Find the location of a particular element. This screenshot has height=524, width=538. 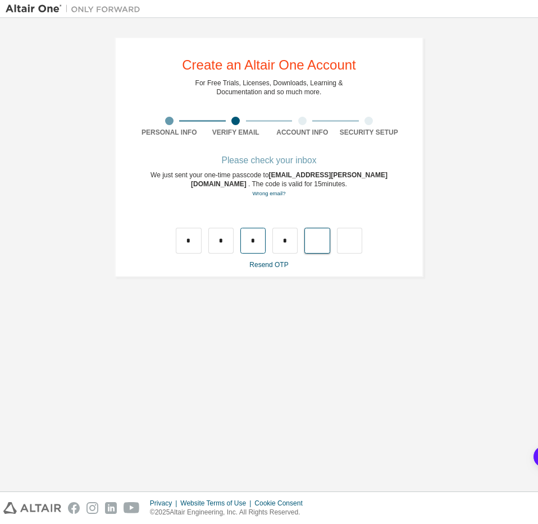

div: Security Setup is located at coordinates (369, 133).